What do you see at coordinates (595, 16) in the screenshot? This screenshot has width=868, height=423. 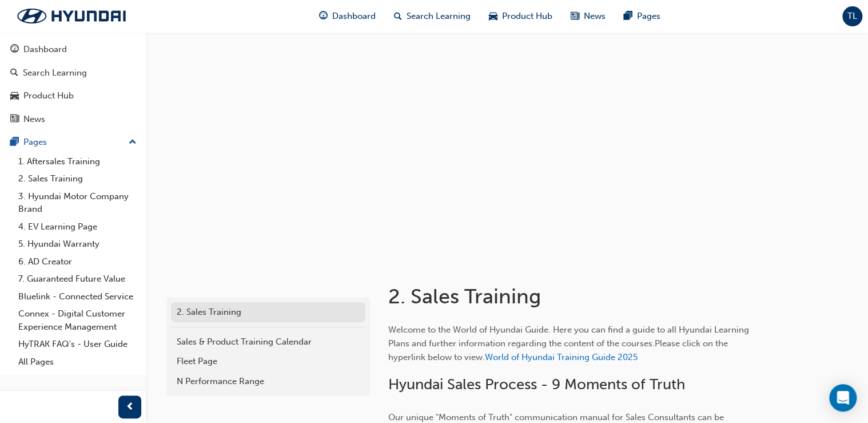 I see `span: News` at bounding box center [595, 16].